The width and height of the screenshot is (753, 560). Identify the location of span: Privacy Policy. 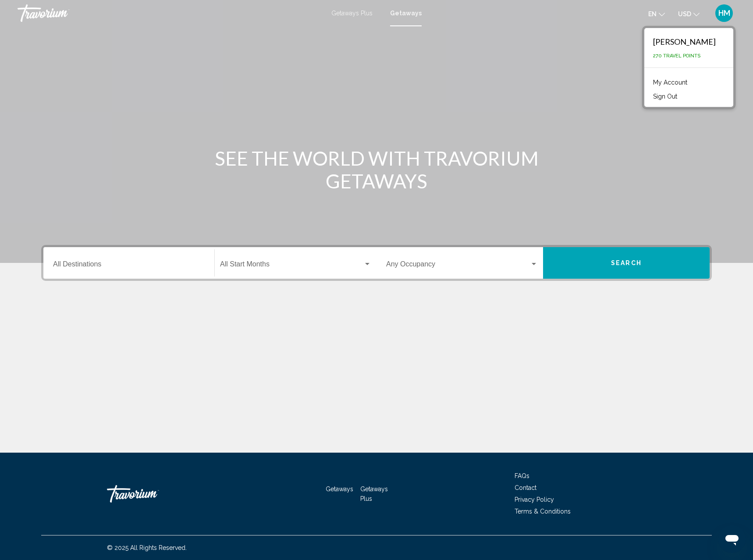
(535, 499).